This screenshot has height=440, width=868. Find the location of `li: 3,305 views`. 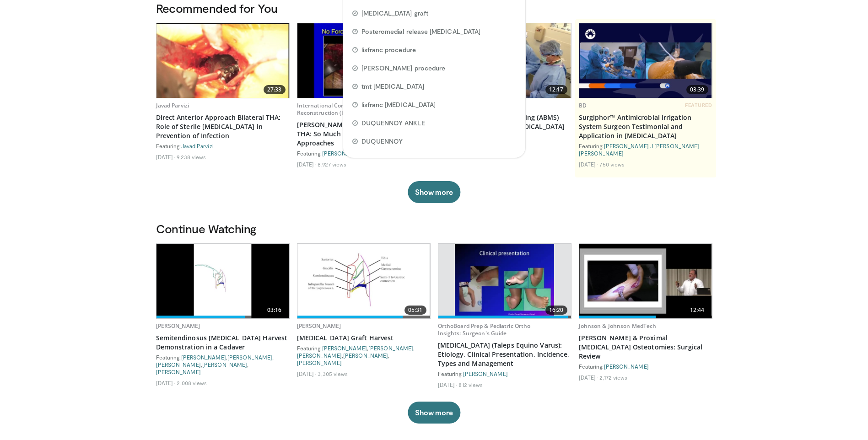

li: 3,305 views is located at coordinates (332, 374).